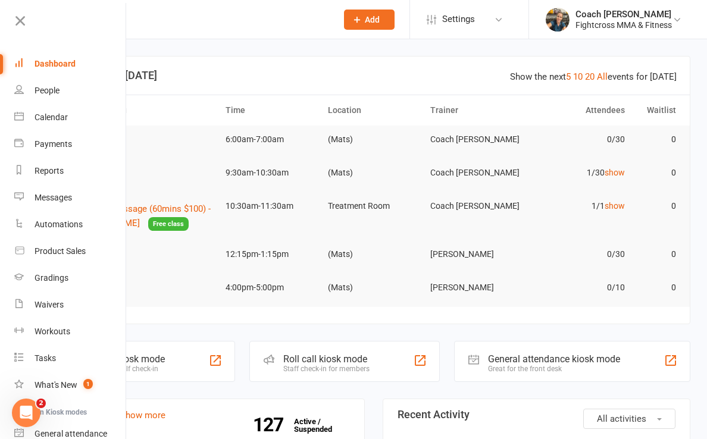 Image resolution: width=707 pixels, height=439 pixels. I want to click on td: 1/1, so click(579, 206).